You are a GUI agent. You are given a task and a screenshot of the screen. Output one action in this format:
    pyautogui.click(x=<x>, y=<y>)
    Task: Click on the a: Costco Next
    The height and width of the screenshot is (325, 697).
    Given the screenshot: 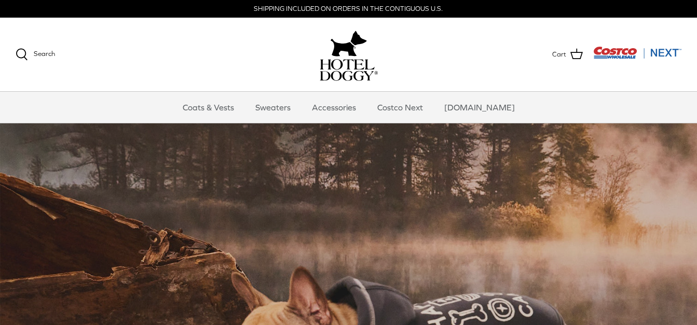 What is the action you would take?
    pyautogui.click(x=400, y=107)
    